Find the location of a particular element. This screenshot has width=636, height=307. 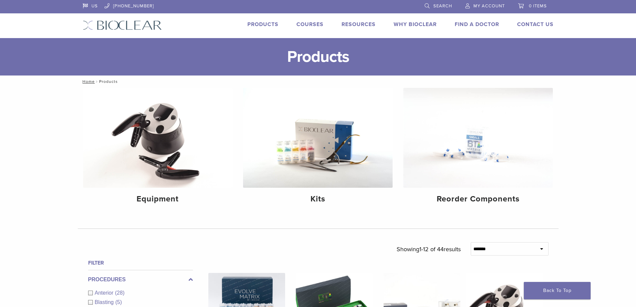

h4: Reorder Components is located at coordinates (478, 199).